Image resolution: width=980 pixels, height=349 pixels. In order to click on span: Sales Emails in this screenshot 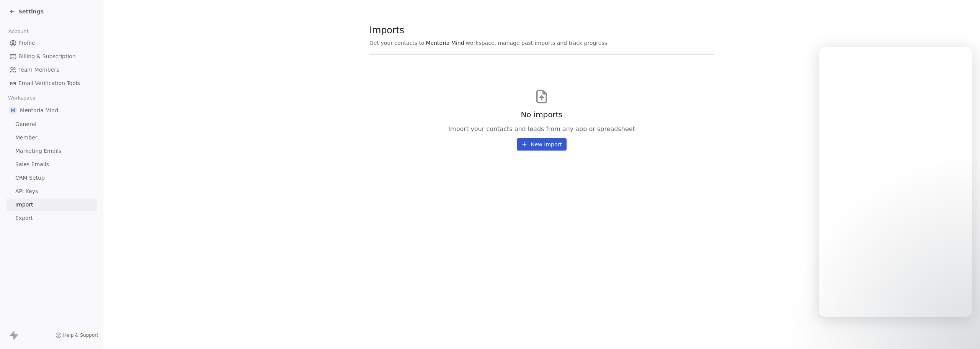, I will do `click(32, 164)`.